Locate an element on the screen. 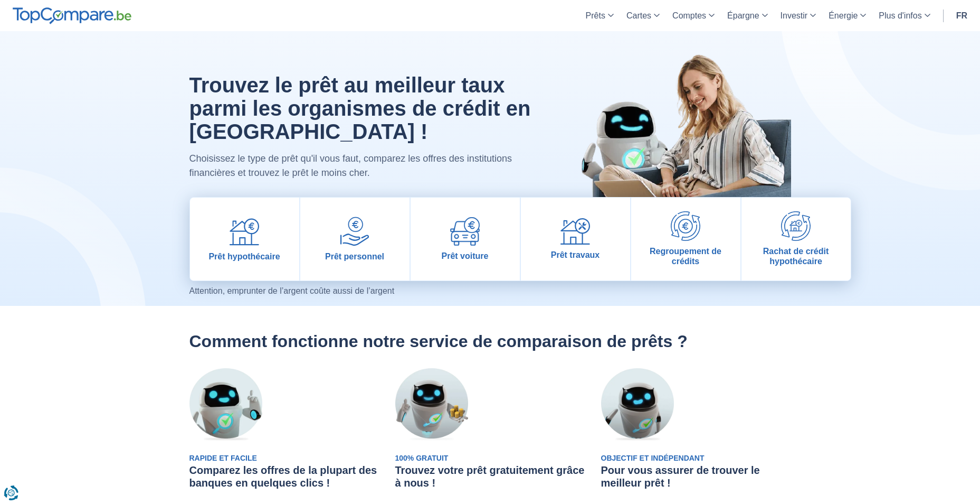  a: Rachat de crédit hypothécaire is located at coordinates (796, 239).